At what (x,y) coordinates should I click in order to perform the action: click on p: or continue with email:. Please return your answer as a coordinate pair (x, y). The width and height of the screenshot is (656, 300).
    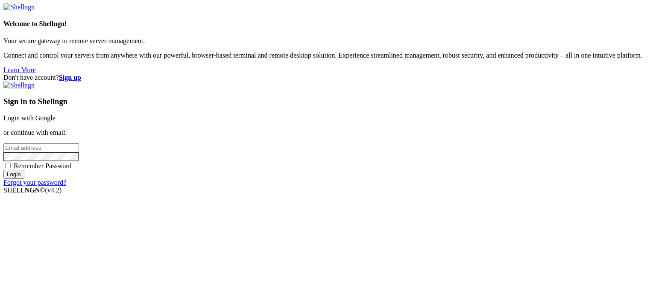
    Looking at the image, I should click on (328, 133).